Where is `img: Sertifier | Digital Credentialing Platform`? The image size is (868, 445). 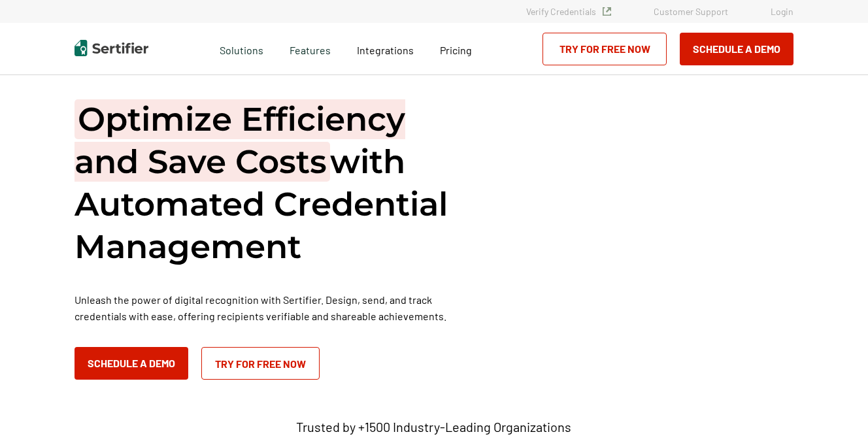
img: Sertifier | Digital Credentialing Platform is located at coordinates (111, 48).